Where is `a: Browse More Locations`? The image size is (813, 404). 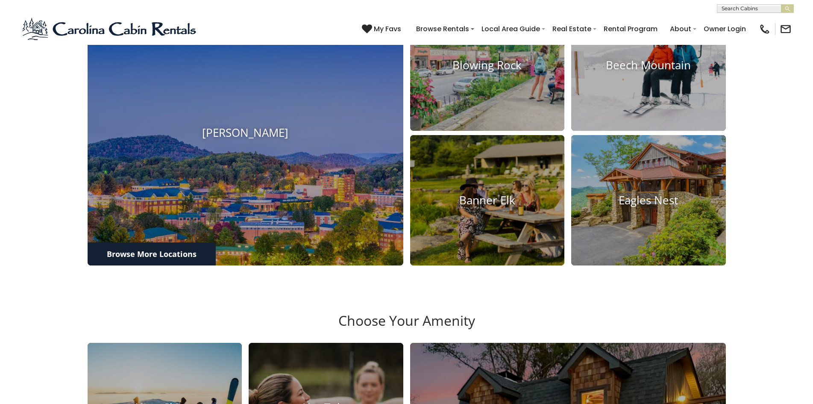
a: Browse More Locations is located at coordinates (152, 254).